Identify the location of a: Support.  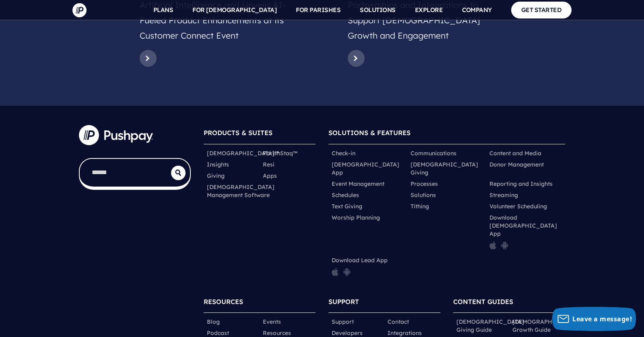
(343, 322).